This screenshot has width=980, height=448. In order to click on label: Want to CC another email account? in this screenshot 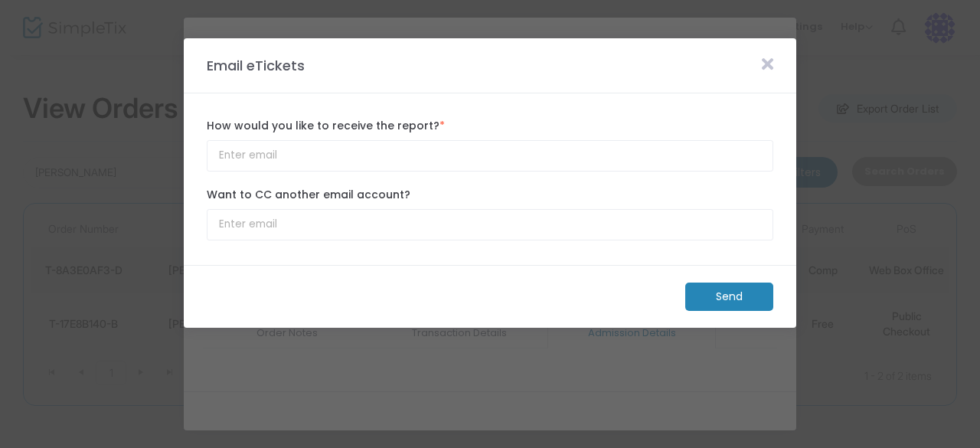, I will do `click(490, 195)`.